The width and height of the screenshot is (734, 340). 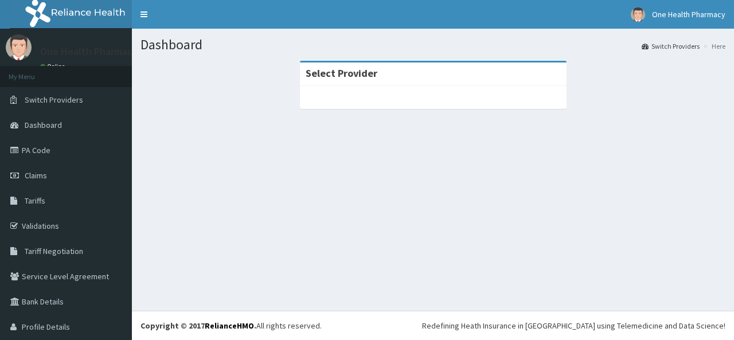 What do you see at coordinates (341, 73) in the screenshot?
I see `strong: Select Provider` at bounding box center [341, 73].